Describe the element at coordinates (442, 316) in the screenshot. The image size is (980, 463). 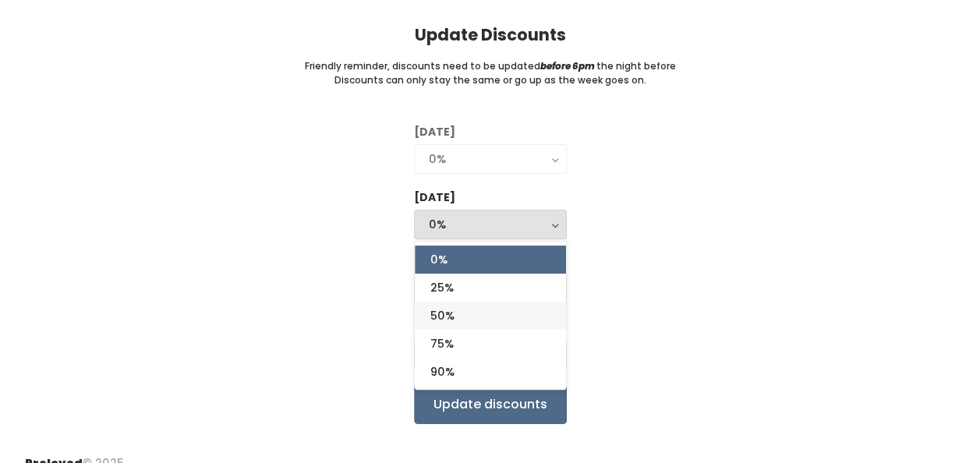
I see `span: 50%` at that location.